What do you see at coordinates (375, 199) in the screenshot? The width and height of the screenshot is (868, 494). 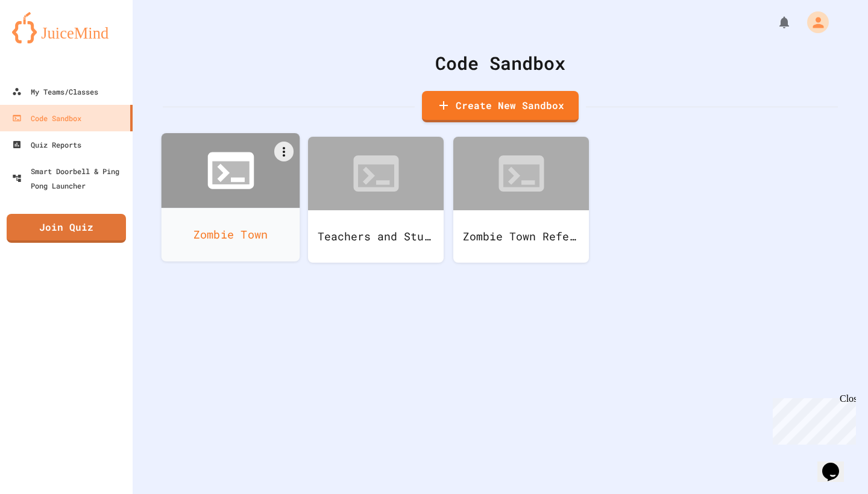 I see `a: Teachers and Students` at bounding box center [375, 199].